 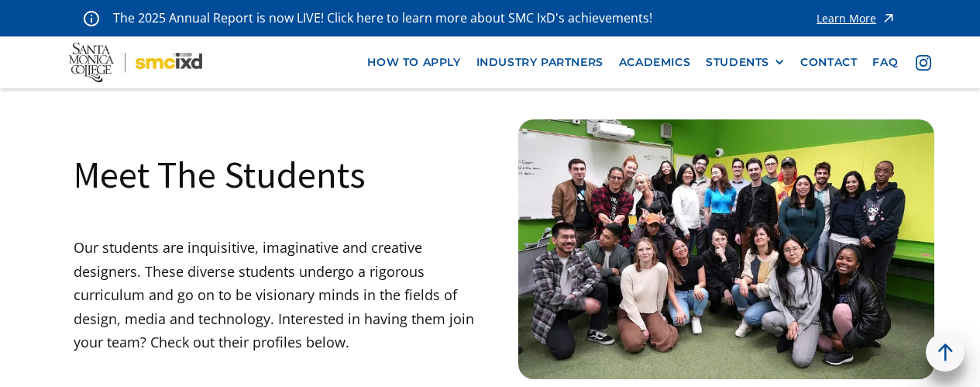 What do you see at coordinates (282, 295) in the screenshot?
I see `p: Our students are inquisitive, imaginative and creative designers. These diverse students undergo ...` at bounding box center [282, 295].